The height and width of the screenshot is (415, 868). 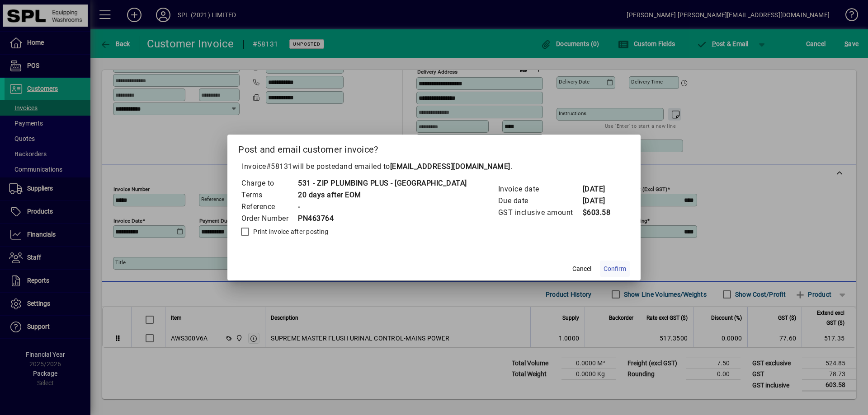 What do you see at coordinates (600, 213) in the screenshot?
I see `td: $603.58` at bounding box center [600, 213].